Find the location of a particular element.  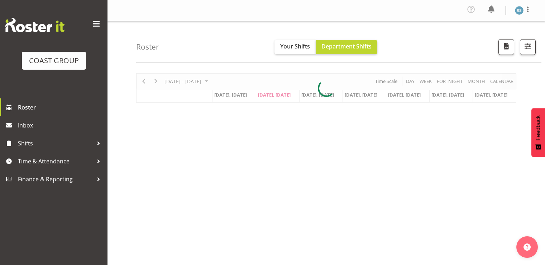

span: Finance & Reporting is located at coordinates (56, 179).